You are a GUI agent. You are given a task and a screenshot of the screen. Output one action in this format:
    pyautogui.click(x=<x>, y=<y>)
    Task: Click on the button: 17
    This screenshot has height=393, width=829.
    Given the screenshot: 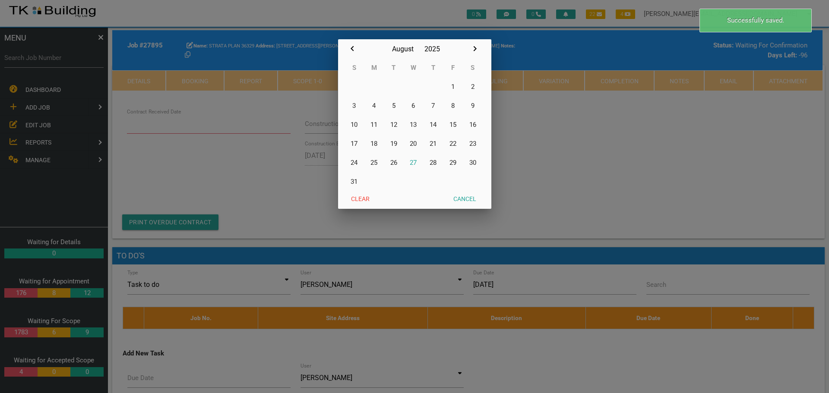 What is the action you would take?
    pyautogui.click(x=354, y=144)
    